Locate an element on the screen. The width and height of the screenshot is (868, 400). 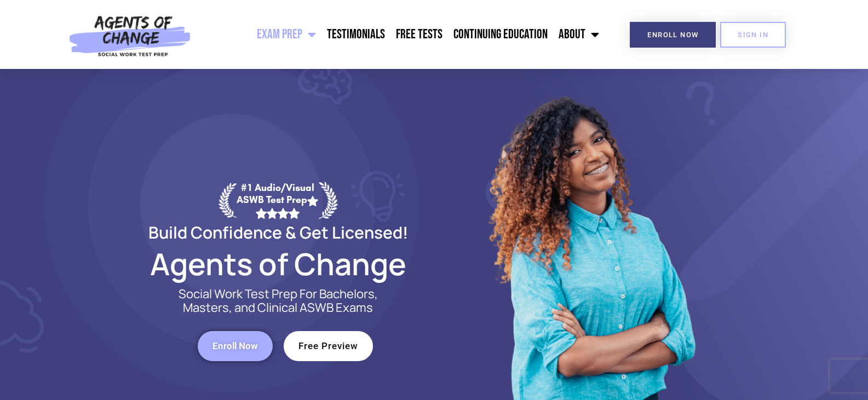
a: Free Tests is located at coordinates (419, 34).